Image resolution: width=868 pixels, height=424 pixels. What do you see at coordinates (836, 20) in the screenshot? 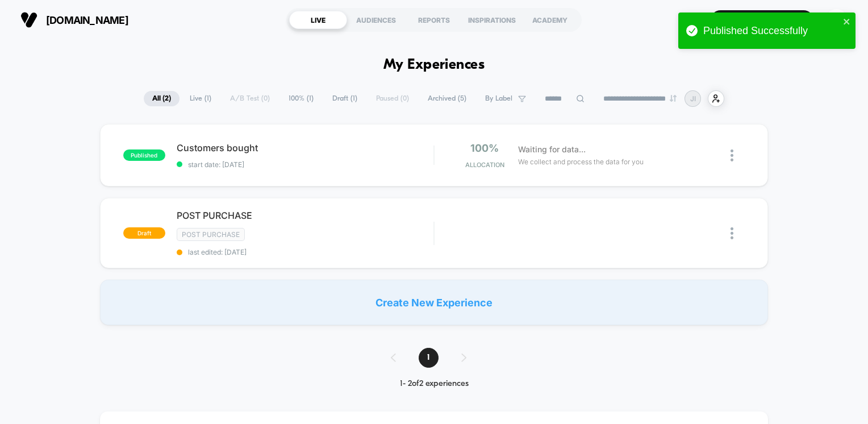
I see `div: JI` at bounding box center [836, 20].